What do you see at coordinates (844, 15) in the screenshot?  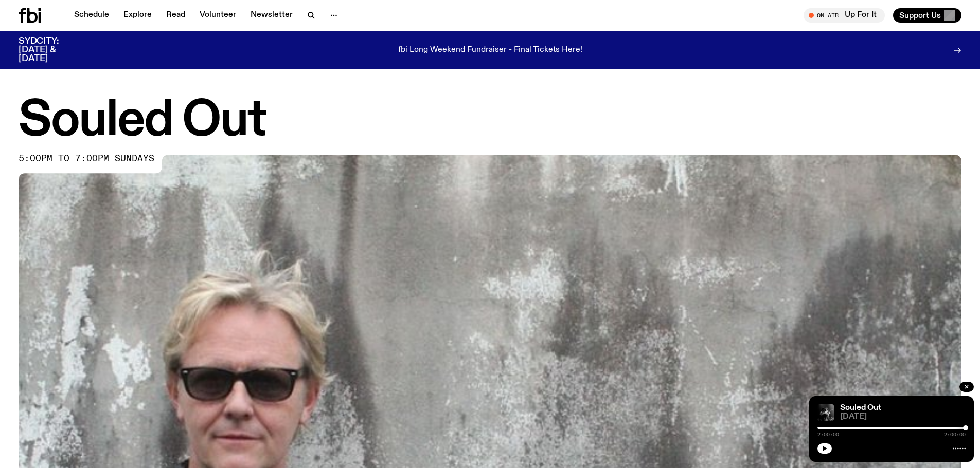 I see `button: On AirUp For It` at bounding box center [844, 15].